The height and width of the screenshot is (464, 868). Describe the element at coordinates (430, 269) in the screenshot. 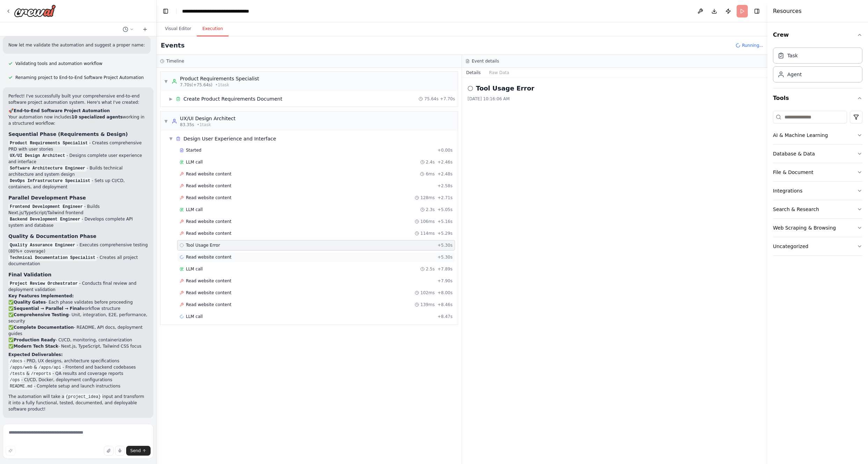

I see `span: 2.5s` at that location.